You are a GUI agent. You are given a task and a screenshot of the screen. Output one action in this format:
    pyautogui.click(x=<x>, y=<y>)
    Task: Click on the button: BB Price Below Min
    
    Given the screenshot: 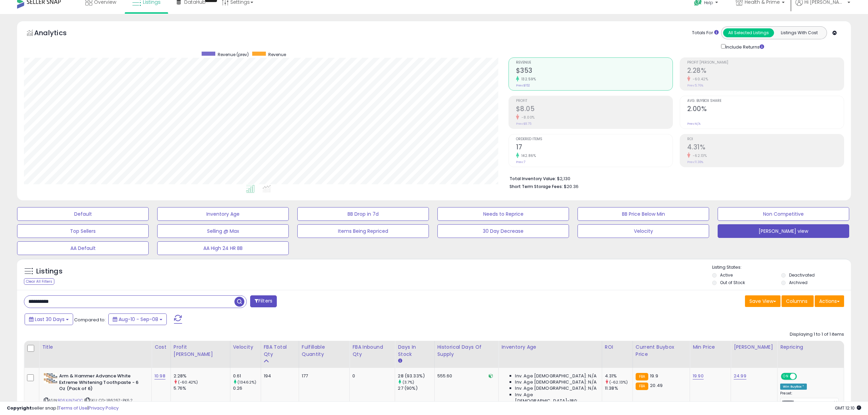 What is the action you would take?
    pyautogui.click(x=643, y=214)
    